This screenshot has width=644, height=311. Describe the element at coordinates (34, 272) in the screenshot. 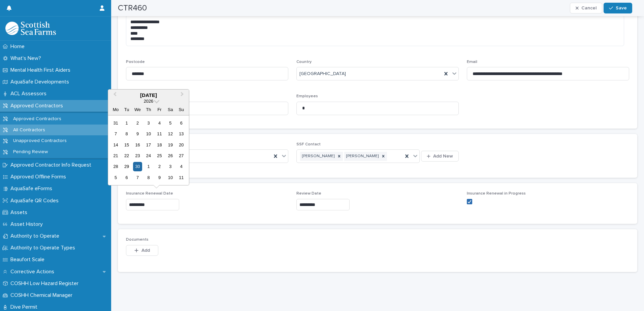

I see `p: Corrective Actions` at that location.